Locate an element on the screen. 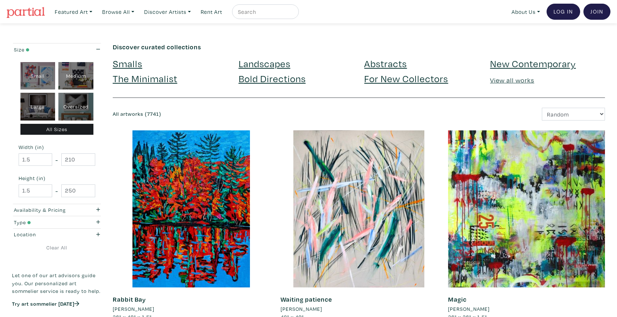  div: Large is located at coordinates (38, 107).